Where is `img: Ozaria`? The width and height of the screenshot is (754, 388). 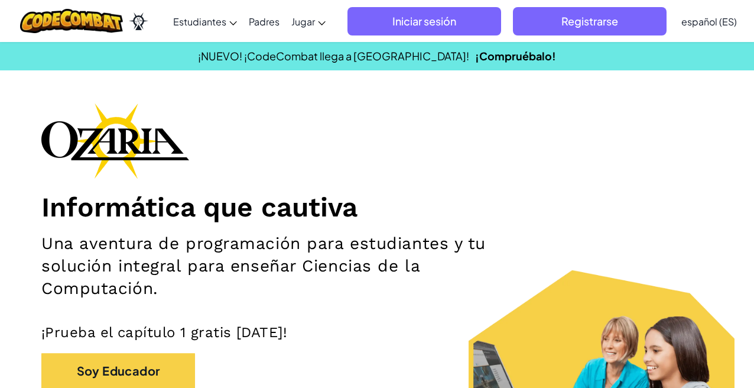
img: Ozaria is located at coordinates (138, 21).